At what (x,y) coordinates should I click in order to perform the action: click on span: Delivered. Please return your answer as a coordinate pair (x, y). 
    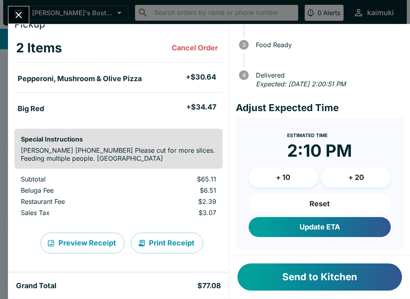
    Looking at the image, I should click on (327, 75).